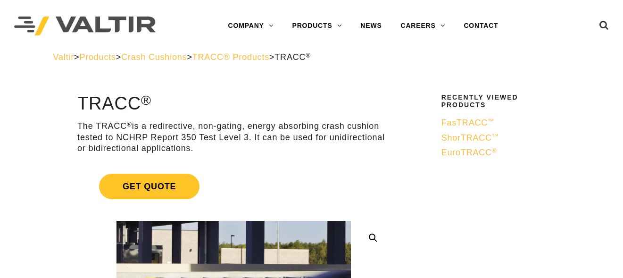 Image resolution: width=623 pixels, height=278 pixels. What do you see at coordinates (251, 26) in the screenshot?
I see `a: COMPANY` at bounding box center [251, 26].